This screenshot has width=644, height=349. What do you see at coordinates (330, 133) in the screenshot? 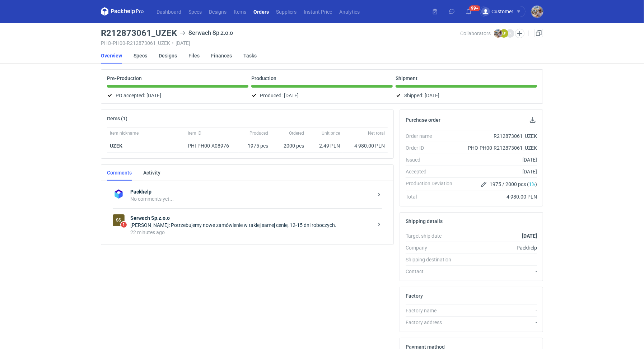
I see `span: Unit price` at bounding box center [330, 133].